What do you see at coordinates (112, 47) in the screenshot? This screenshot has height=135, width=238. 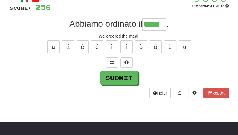 I see `button: ì` at bounding box center [112, 47].